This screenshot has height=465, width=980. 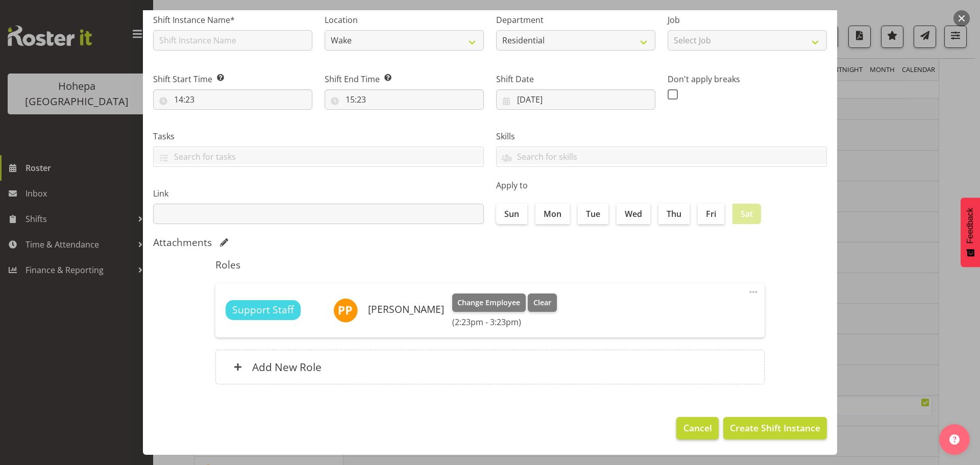 I want to click on button: Clear, so click(x=542, y=303).